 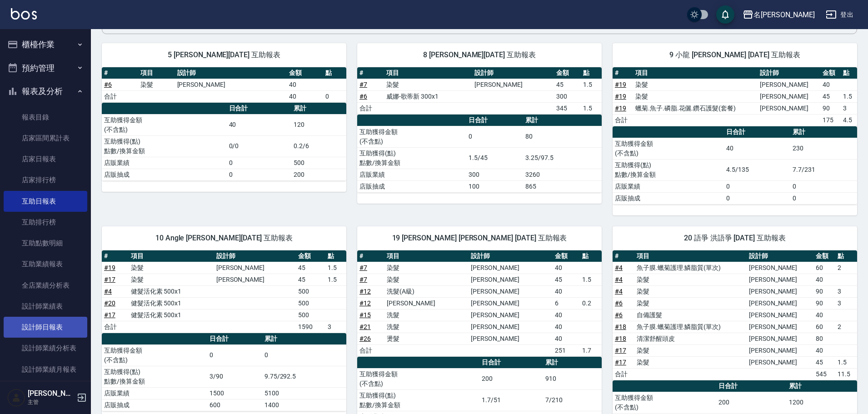 What do you see at coordinates (572, 400) in the screenshot?
I see `td: 7/210` at bounding box center [572, 400].